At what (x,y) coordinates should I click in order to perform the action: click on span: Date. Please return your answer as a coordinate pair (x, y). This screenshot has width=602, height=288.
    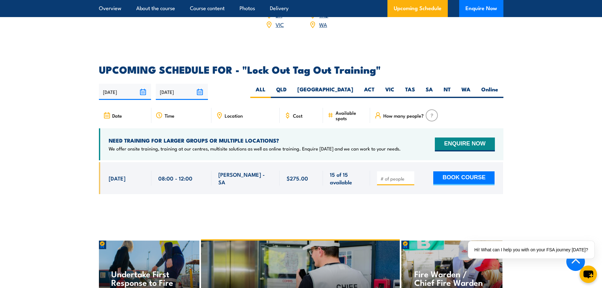
    Looking at the image, I should click on (117, 115).